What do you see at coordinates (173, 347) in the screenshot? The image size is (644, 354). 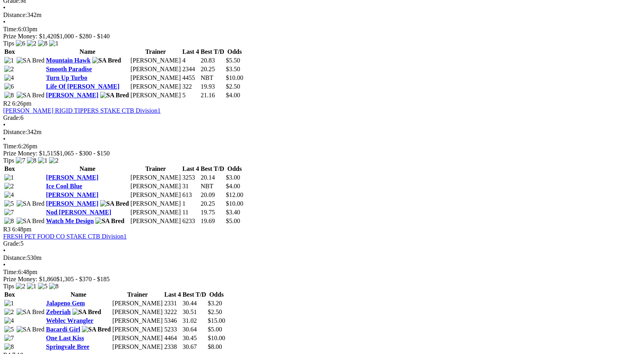 I see `td: 2338` at bounding box center [173, 347].